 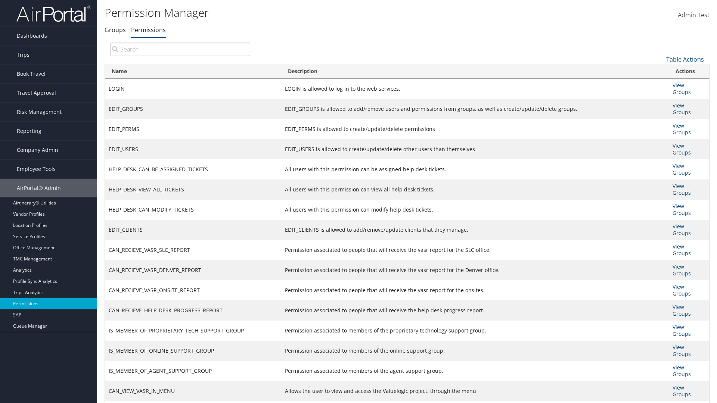 I want to click on td: EDIT_GROUPS is allowed to add/remove users and permissions from groups, as well as create/update/..., so click(x=475, y=109).